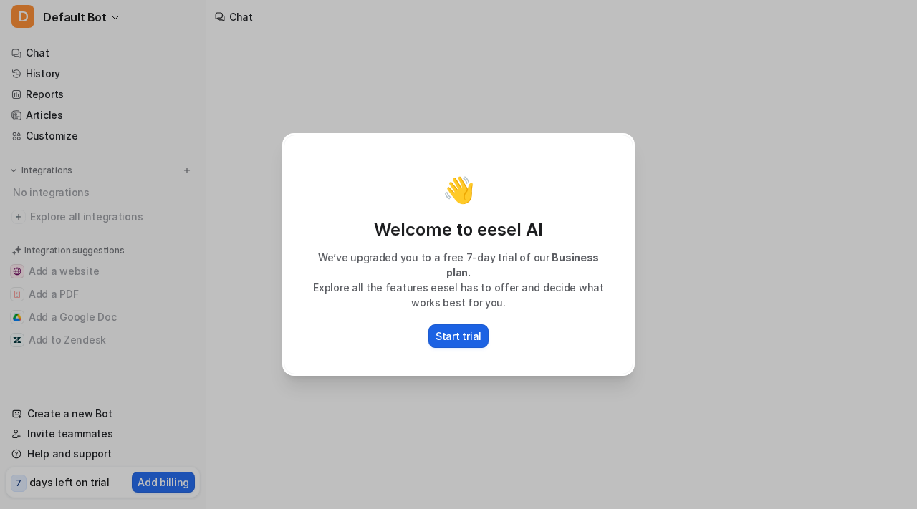 Image resolution: width=917 pixels, height=509 pixels. Describe the element at coordinates (459, 265) in the screenshot. I see `p: We’ve upgraded you to a free 7-day trial of our` at that location.